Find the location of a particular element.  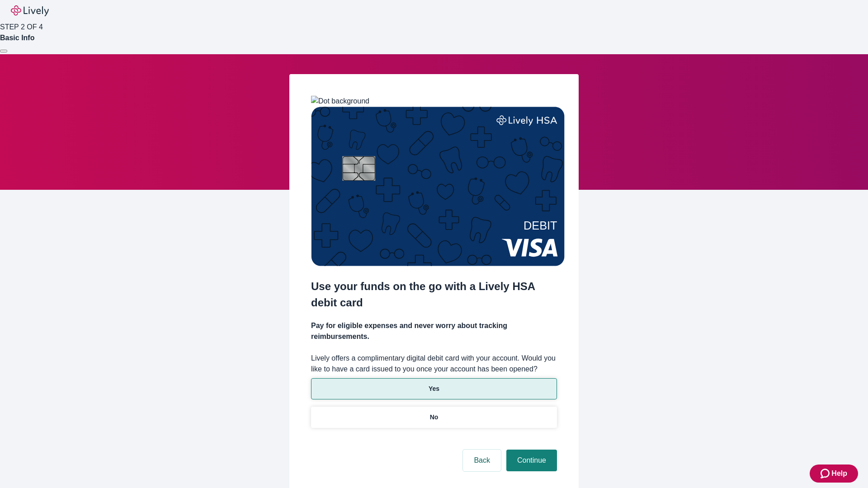

h4: Pay for eligible expenses and never worry about tracking reimbursements. is located at coordinates (434, 331).